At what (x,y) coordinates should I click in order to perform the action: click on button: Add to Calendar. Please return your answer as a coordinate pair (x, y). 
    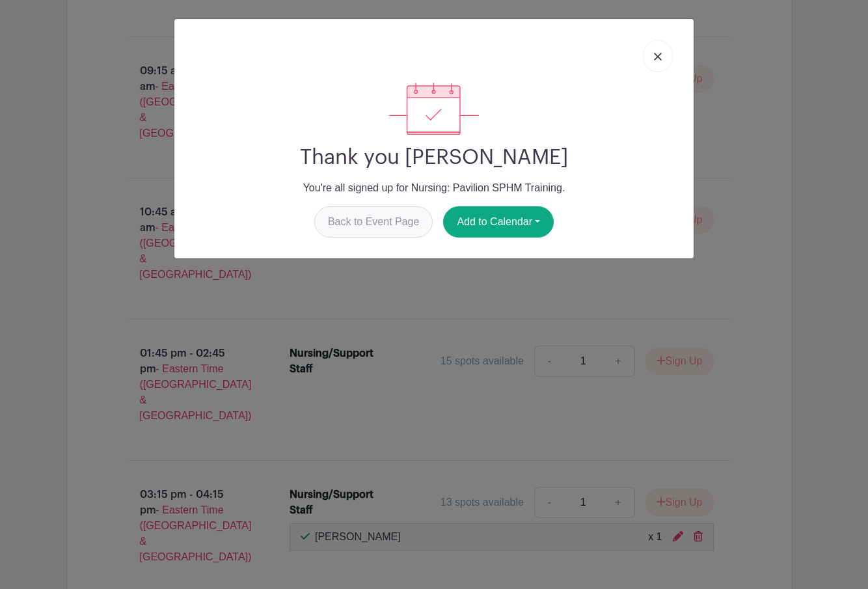
    Looking at the image, I should click on (498, 222).